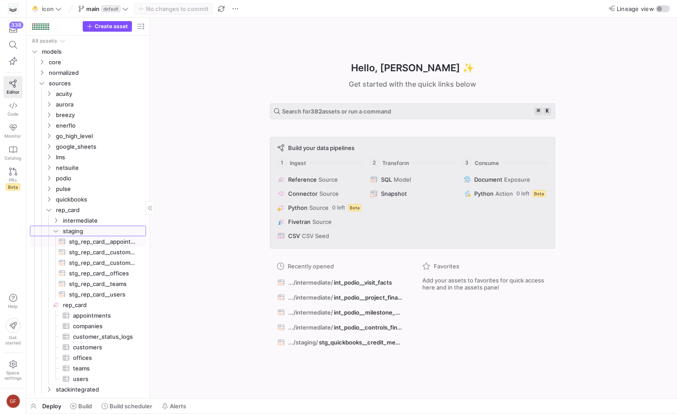 The height and width of the screenshot is (414, 677). I want to click on span: Recently opened, so click(310, 266).